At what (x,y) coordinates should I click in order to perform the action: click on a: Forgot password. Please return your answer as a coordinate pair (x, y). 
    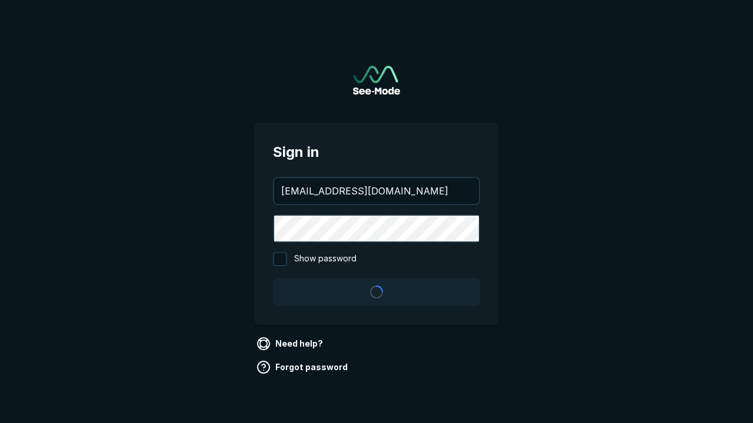
    Looking at the image, I should click on (303, 368).